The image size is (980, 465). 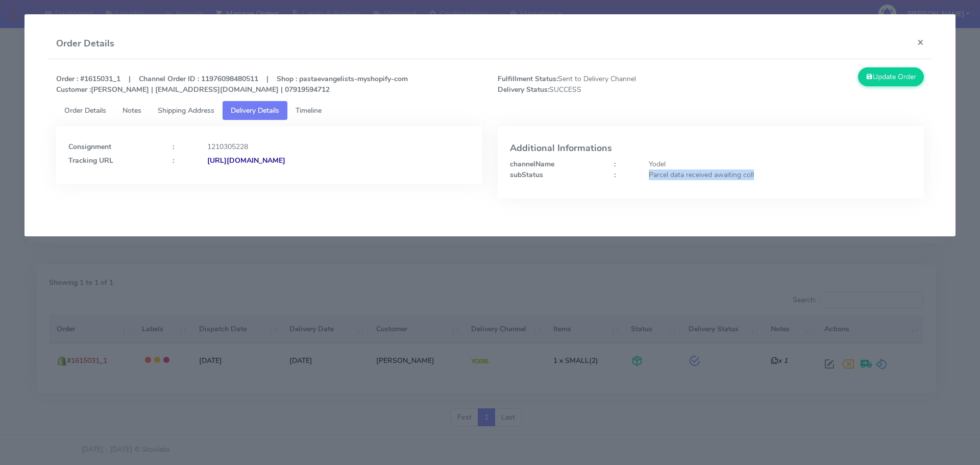 What do you see at coordinates (186, 111) in the screenshot?
I see `span: Shipping Address` at bounding box center [186, 111].